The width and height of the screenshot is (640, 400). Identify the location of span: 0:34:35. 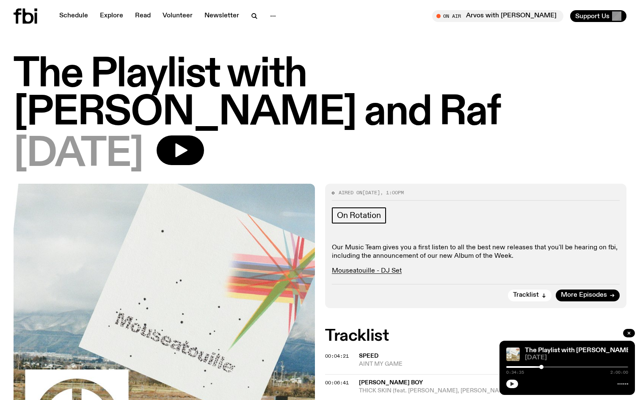
(515, 373).